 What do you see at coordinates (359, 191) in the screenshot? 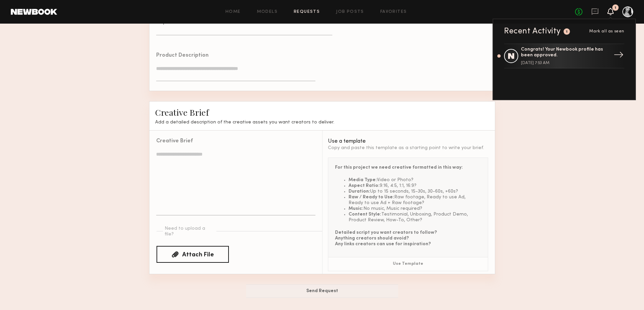
I see `span: Duration:` at bounding box center [359, 191].